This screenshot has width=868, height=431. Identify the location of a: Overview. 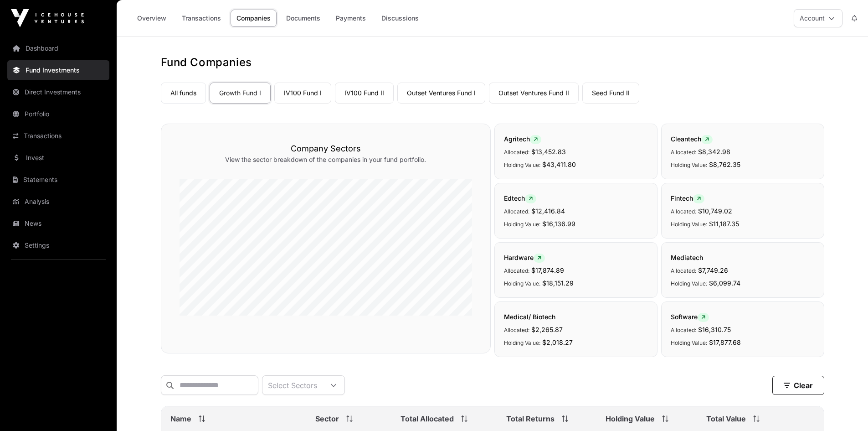
(152, 18).